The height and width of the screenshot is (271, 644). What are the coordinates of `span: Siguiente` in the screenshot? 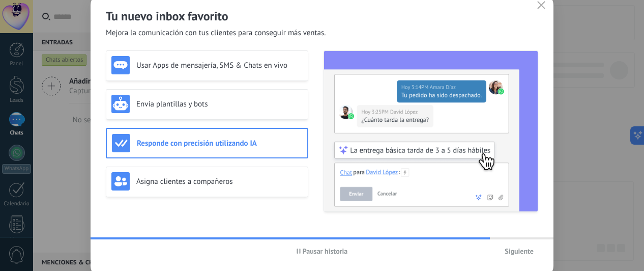 It's located at (519, 251).